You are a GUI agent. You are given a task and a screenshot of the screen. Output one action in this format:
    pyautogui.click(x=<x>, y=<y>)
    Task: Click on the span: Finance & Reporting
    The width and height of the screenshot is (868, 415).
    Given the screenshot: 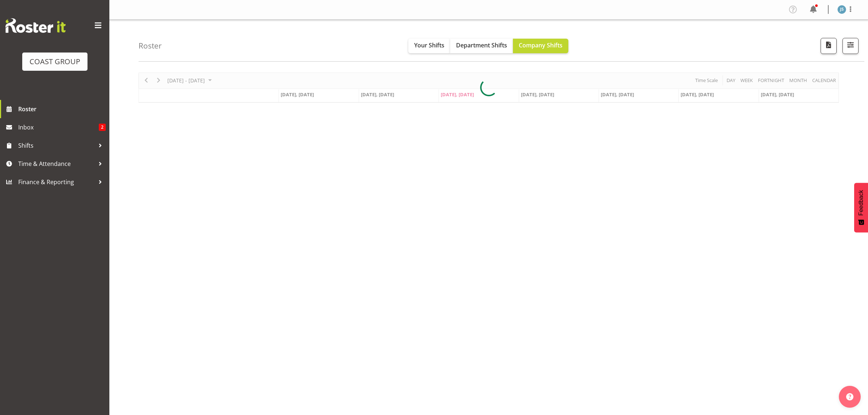 What is the action you would take?
    pyautogui.click(x=56, y=182)
    